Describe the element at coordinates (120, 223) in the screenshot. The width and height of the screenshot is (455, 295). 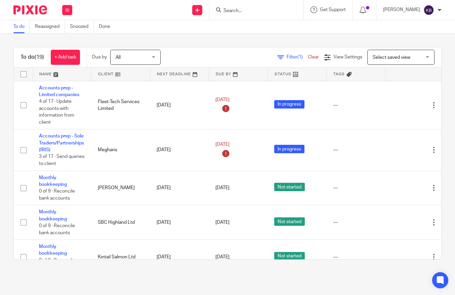
I see `td: SBC Highland Ltd` at that location.